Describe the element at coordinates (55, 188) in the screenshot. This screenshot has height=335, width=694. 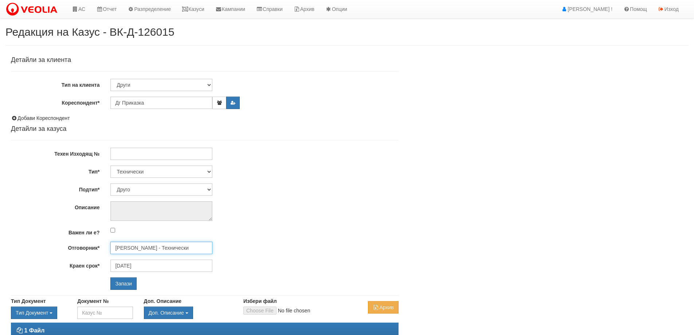
I see `label: Подтип*` at that location.